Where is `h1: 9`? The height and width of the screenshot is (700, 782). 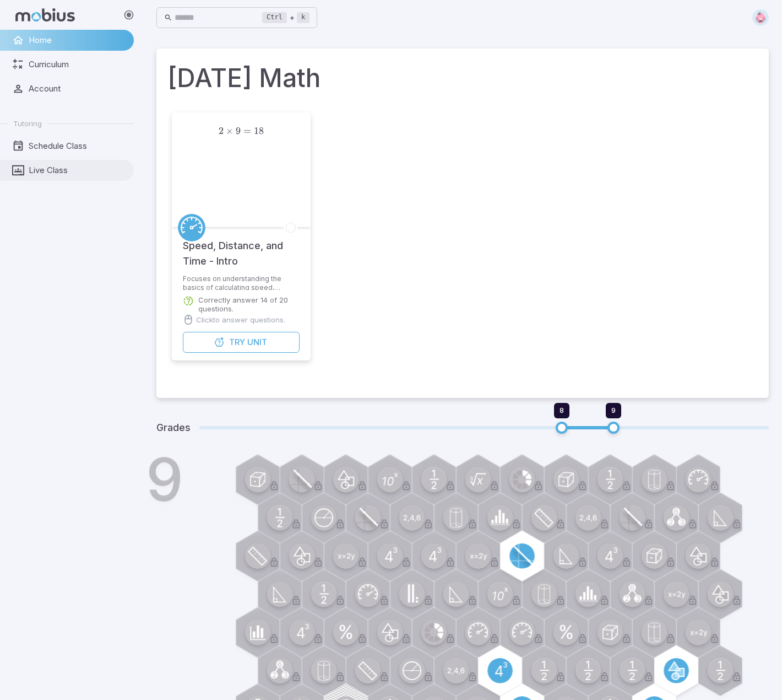
h1: 9 is located at coordinates (165, 479).